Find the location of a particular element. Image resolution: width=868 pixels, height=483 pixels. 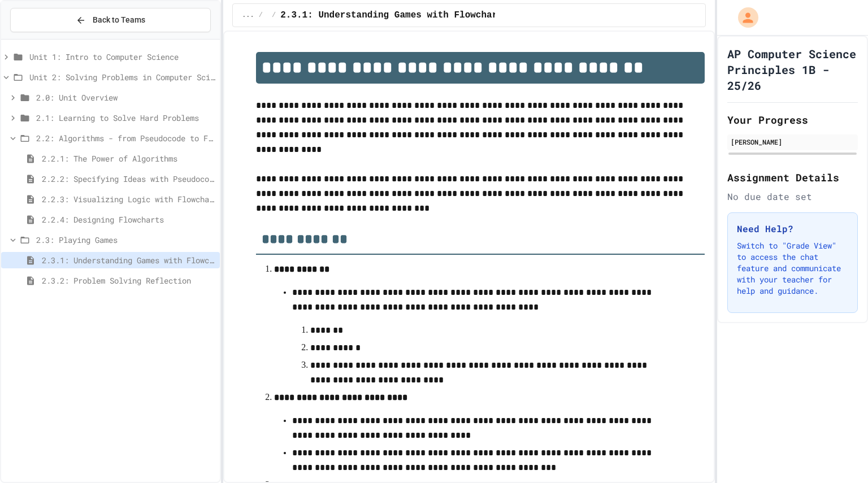

h2: Your Progress is located at coordinates (792, 120).